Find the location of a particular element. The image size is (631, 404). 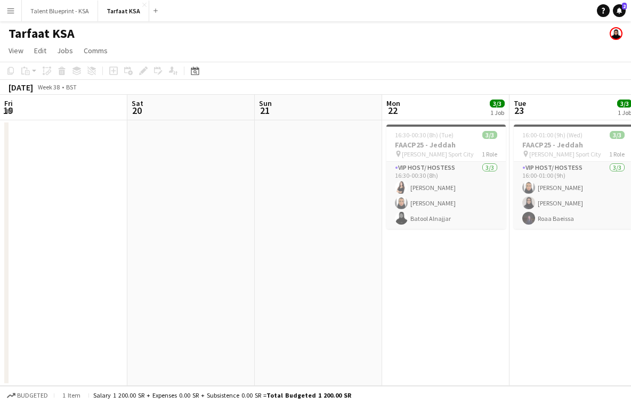

span: Sat is located at coordinates (137, 103).